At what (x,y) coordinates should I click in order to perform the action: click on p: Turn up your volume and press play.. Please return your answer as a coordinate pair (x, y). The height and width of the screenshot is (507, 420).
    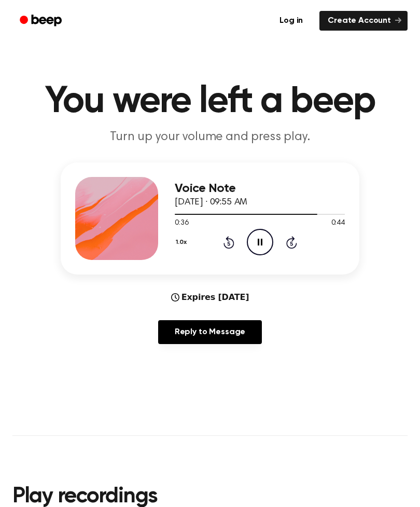
    Looking at the image, I should click on (210, 137).